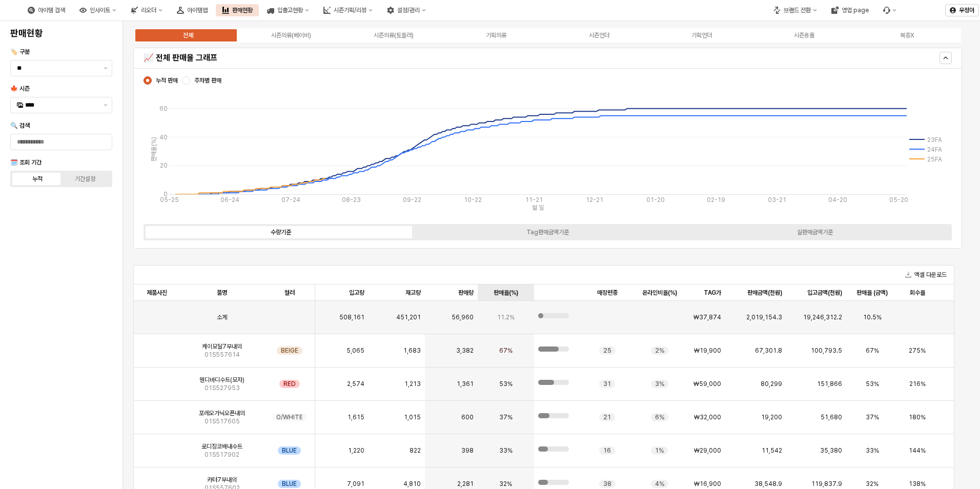 Image resolution: width=980 pixels, height=489 pixels. What do you see at coordinates (506, 317) in the screenshot?
I see `span: 11.2%` at bounding box center [506, 317].